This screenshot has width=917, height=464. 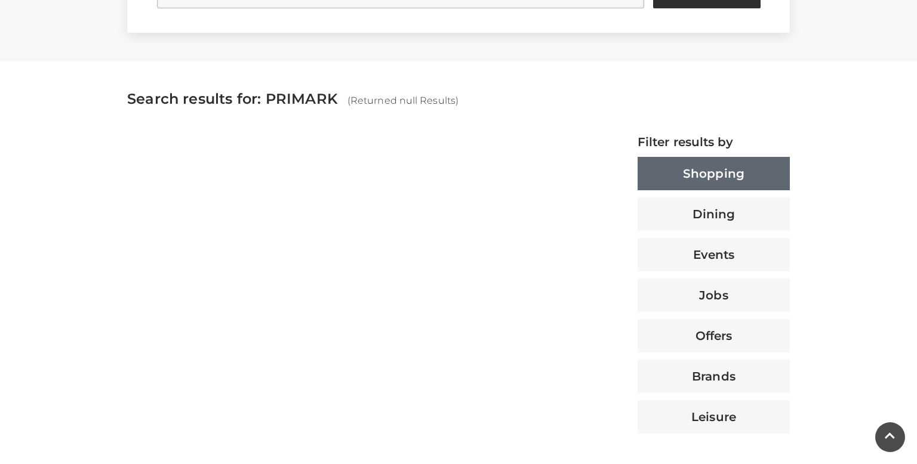 I want to click on h4: Filter results by, so click(x=713, y=142).